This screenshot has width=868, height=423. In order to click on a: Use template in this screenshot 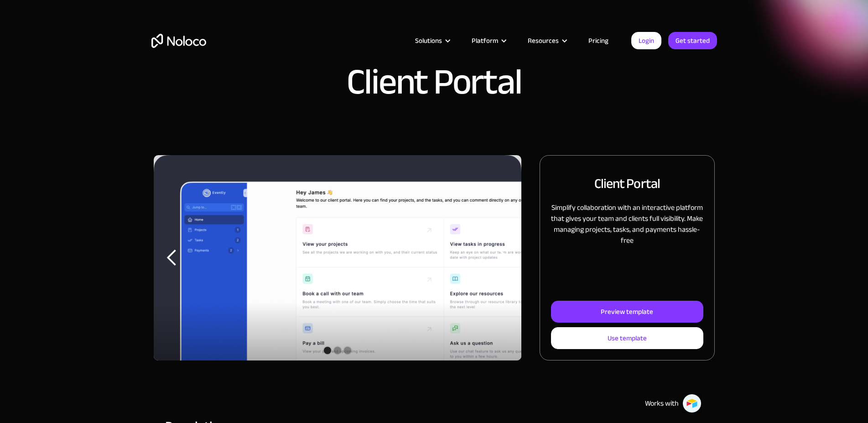, I will do `click(626, 338)`.